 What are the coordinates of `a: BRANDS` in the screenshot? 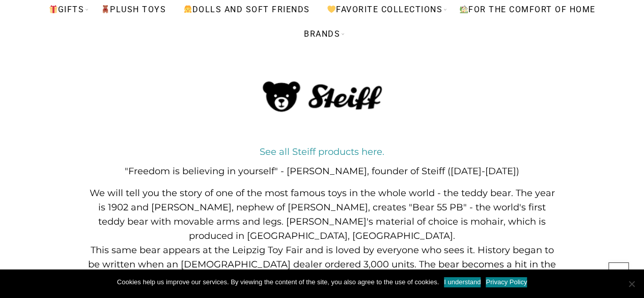 It's located at (322, 34).